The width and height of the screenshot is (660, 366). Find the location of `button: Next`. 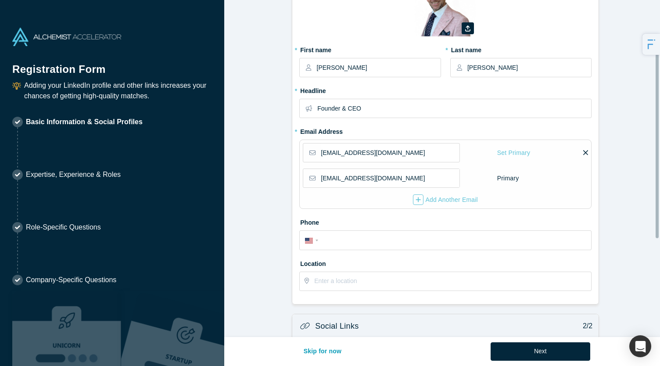

button: Next is located at coordinates (540, 352).